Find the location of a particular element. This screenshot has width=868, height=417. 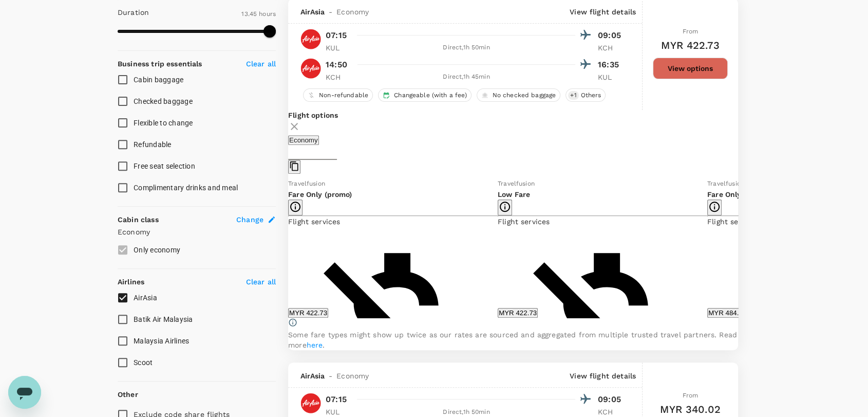

strong: Airlines is located at coordinates (131, 282).